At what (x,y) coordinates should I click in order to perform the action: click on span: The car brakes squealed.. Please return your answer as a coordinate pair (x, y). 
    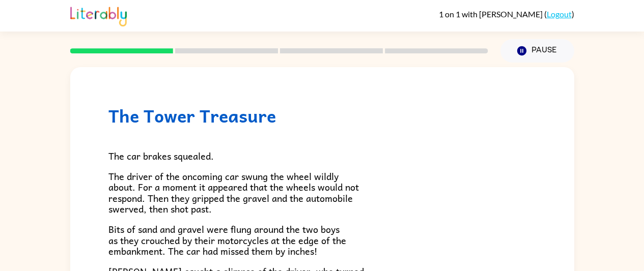
    Looking at the image, I should click on (161, 156).